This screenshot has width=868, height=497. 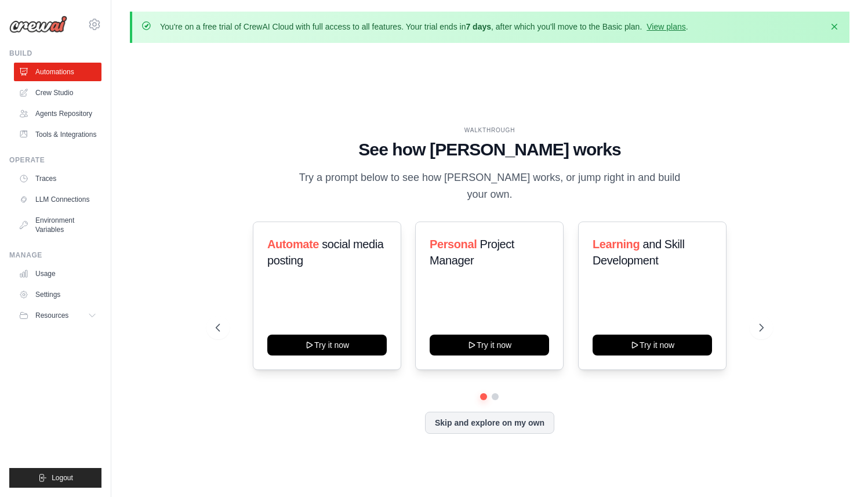 What do you see at coordinates (293, 244) in the screenshot?
I see `span: Automate` at bounding box center [293, 244].